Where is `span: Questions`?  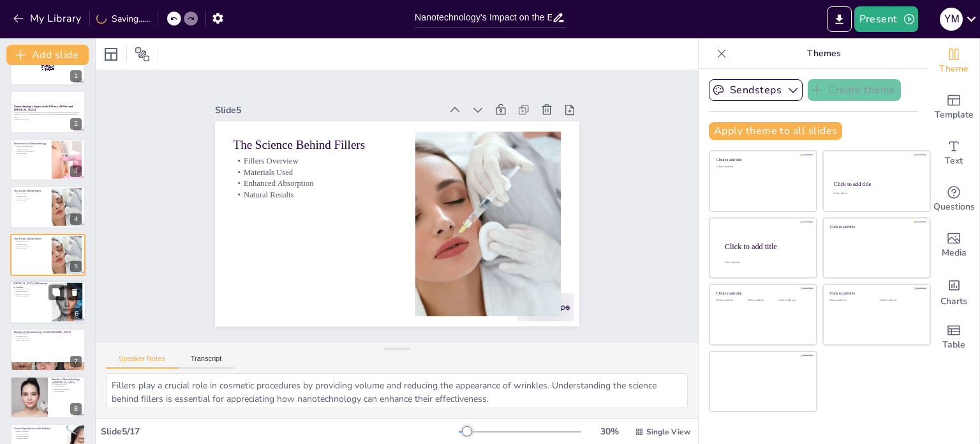
span: Questions is located at coordinates (954, 207).